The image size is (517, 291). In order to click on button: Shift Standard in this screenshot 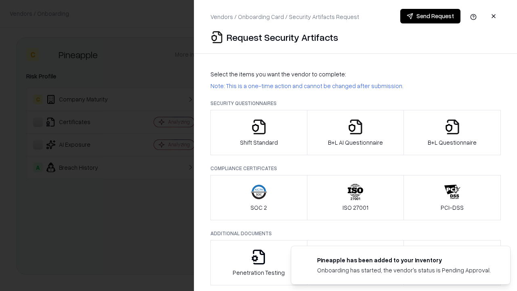, I will do `click(259, 132)`.